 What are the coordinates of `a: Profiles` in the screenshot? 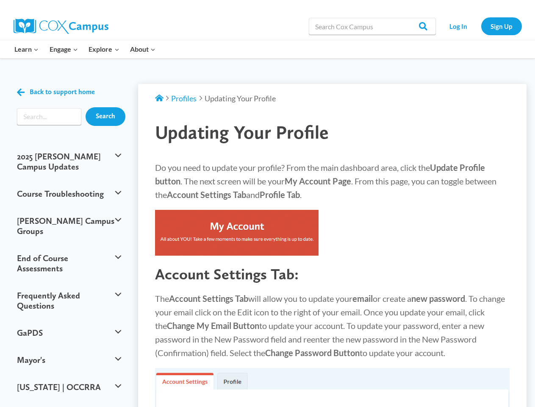 It's located at (184, 98).